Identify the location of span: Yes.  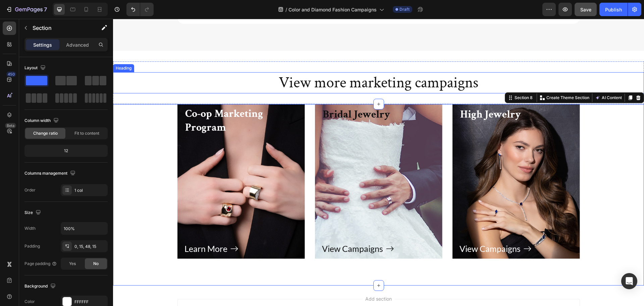
(73, 264).